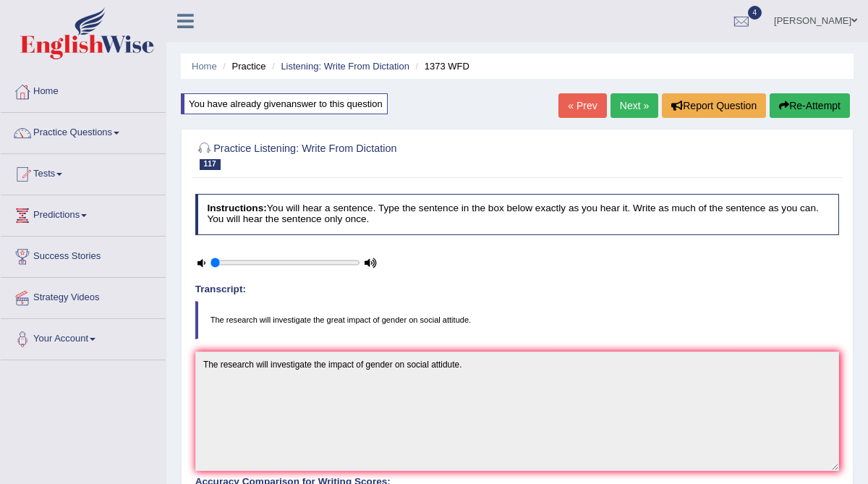 The width and height of the screenshot is (868, 484). I want to click on li: 1373 WFD, so click(441, 66).